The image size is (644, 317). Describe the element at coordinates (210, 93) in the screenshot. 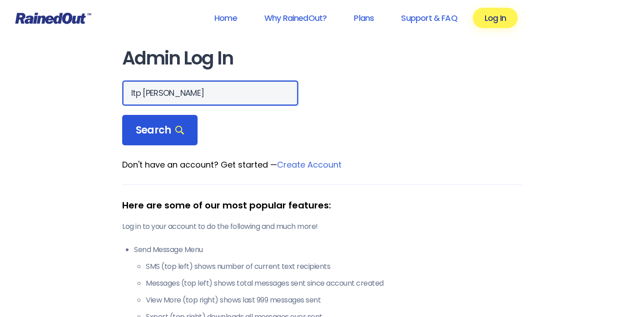

I see `input: Search Orgs…` at that location.